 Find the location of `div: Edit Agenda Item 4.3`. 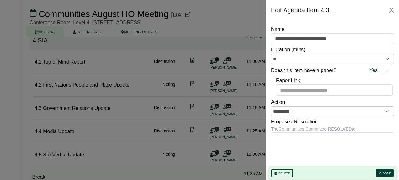

div: Edit Agenda Item 4.3 is located at coordinates (300, 10).